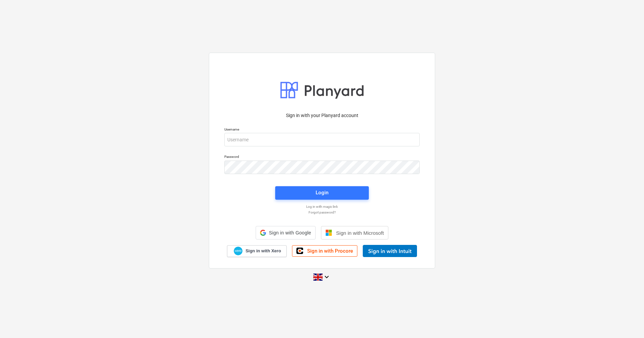 Image resolution: width=644 pixels, height=338 pixels. What do you see at coordinates (238, 251) in the screenshot?
I see `img: Xero logo` at bounding box center [238, 251].